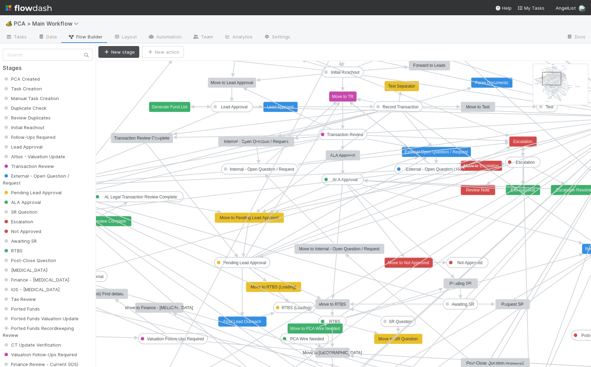 This screenshot has height=367, width=591. I want to click on span: Lead Approval, so click(23, 147).